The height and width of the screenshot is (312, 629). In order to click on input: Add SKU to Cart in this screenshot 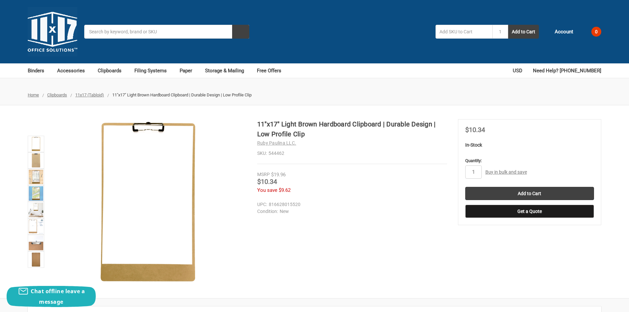, I will do `click(464, 32)`.